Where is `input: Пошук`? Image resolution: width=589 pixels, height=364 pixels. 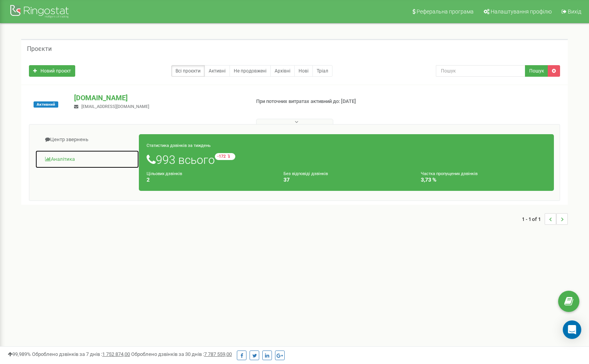
input: Пошук is located at coordinates (480, 71).